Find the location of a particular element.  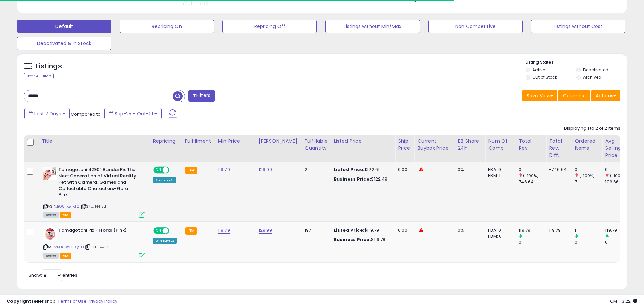

div: 106.66 is located at coordinates (618, 182).